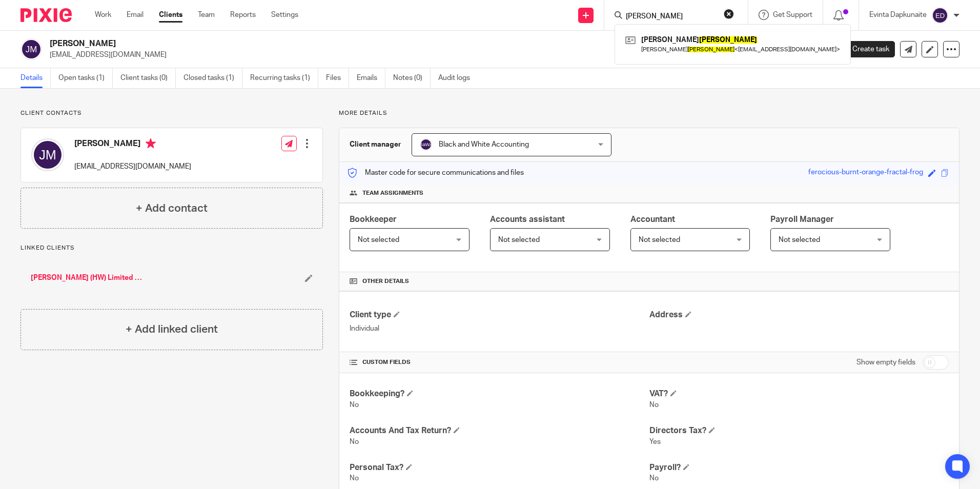 This screenshot has width=980, height=489. What do you see at coordinates (655, 442) in the screenshot?
I see `span: Yes` at bounding box center [655, 442].